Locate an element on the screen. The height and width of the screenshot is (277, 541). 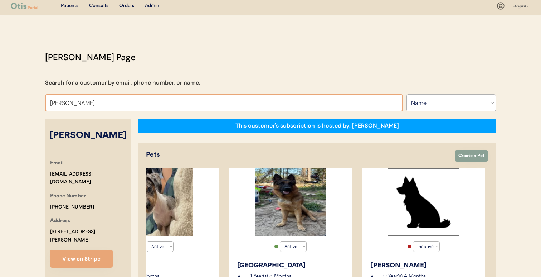
div: Patients is located at coordinates (69, 6).